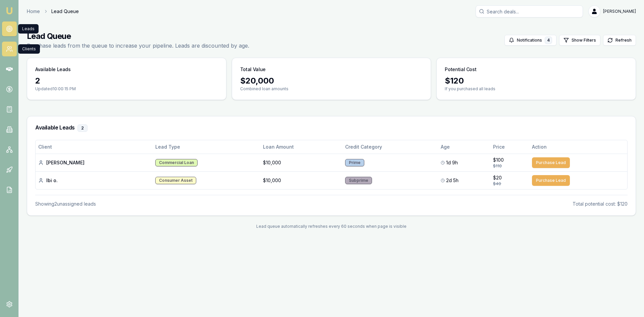 The image size is (644, 317). What do you see at coordinates (301, 147) in the screenshot?
I see `th: Loan Amount` at bounding box center [301, 147].